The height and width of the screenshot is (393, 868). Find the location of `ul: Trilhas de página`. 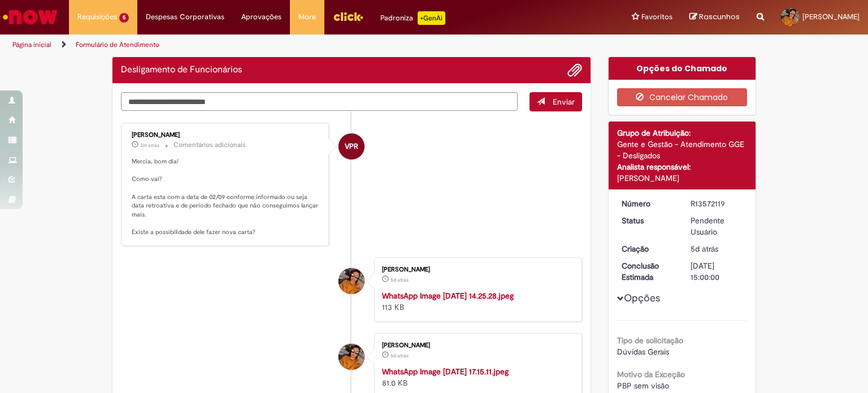

ul: Trilhas de página is located at coordinates (289, 45).